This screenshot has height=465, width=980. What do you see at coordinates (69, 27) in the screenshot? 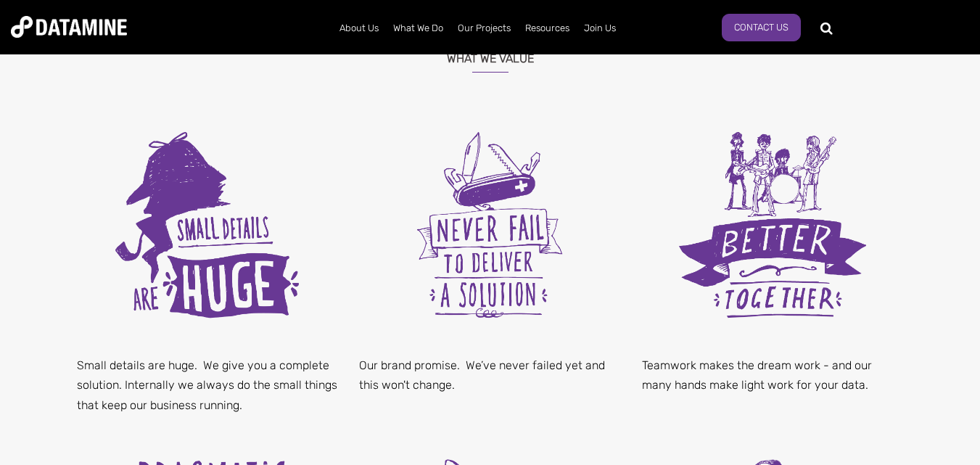
I see `img: Datamine` at bounding box center [69, 27].